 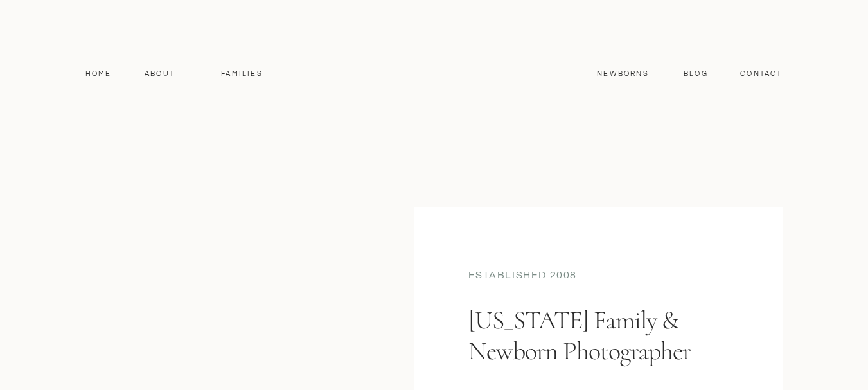 I want to click on a: contact, so click(x=761, y=74).